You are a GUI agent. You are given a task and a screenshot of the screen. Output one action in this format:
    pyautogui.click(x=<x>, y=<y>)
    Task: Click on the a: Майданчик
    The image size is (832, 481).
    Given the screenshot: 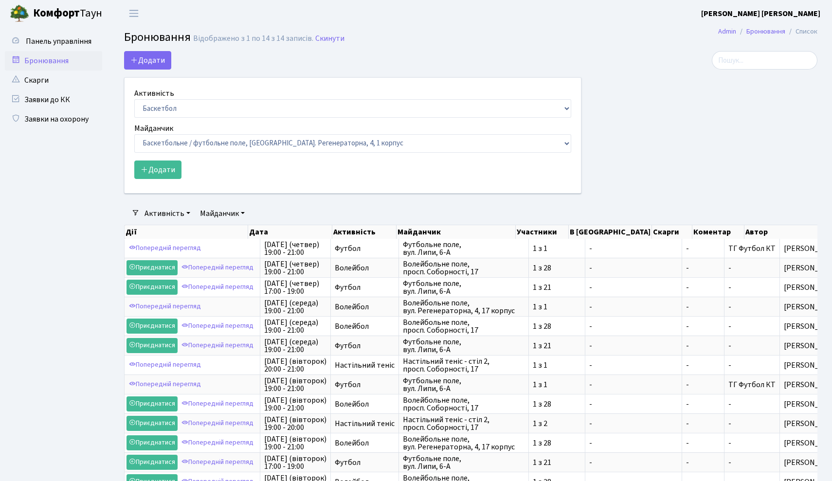 What is the action you would take?
    pyautogui.click(x=222, y=214)
    